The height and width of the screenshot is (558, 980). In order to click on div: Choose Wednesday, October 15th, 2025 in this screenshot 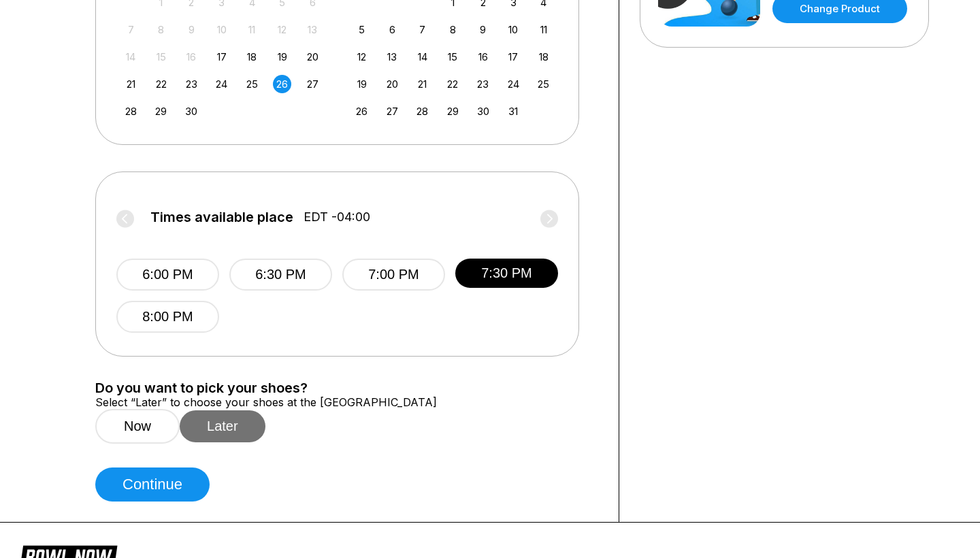, I will do `click(452, 57)`.